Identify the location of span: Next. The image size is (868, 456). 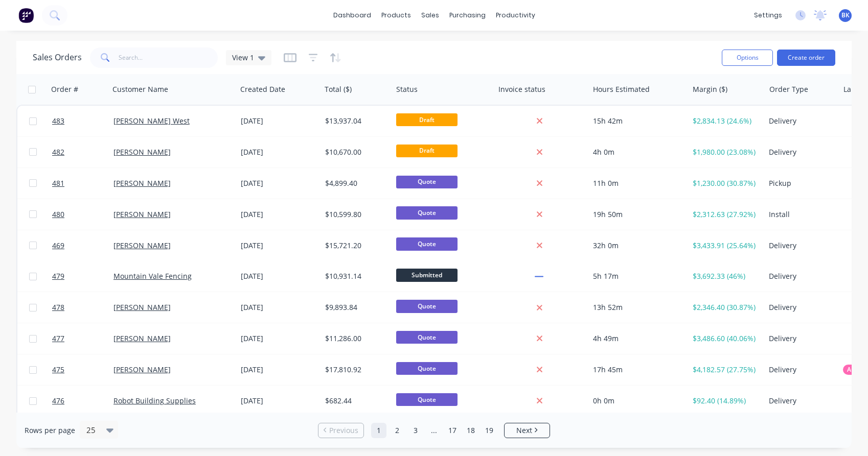
(524, 431).